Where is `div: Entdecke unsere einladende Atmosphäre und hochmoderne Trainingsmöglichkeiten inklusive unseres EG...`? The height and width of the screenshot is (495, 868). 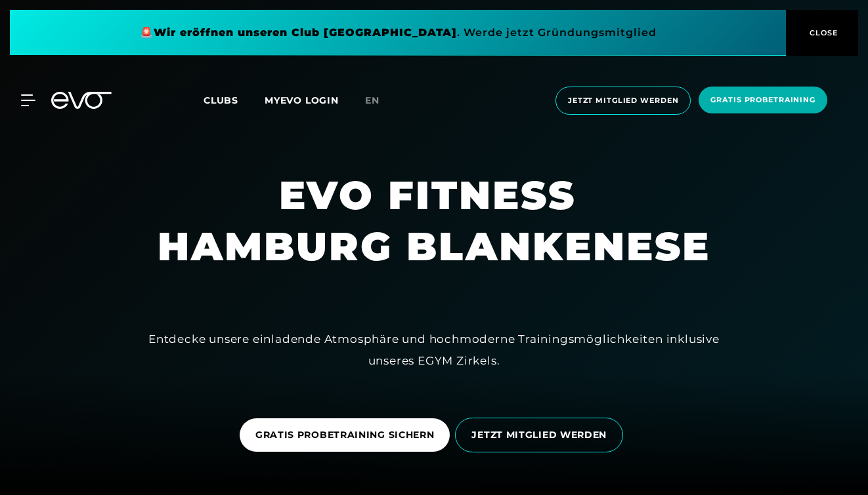
div: Entdecke unsere einladende Atmosphäre und hochmoderne Trainingsmöglichkeiten inklusive unseres EG... is located at coordinates (434, 349).